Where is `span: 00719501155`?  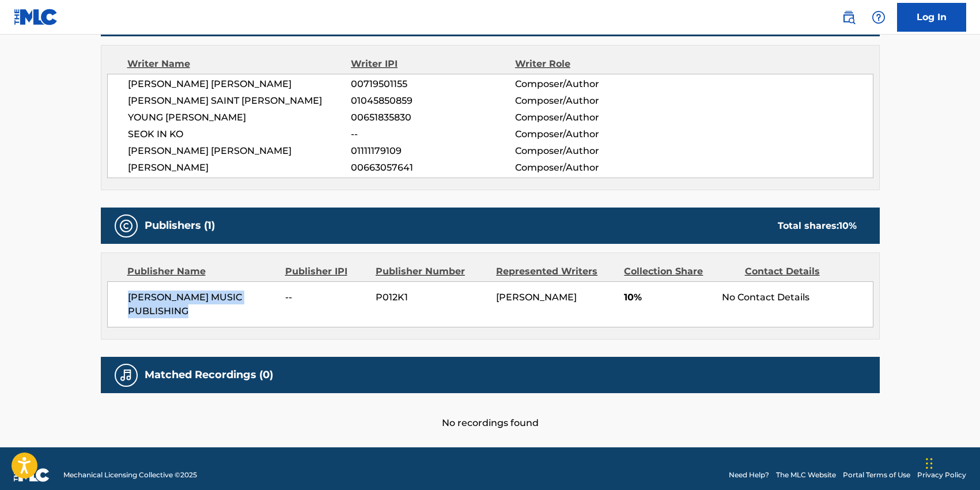
span: 00719501155 is located at coordinates (433, 84).